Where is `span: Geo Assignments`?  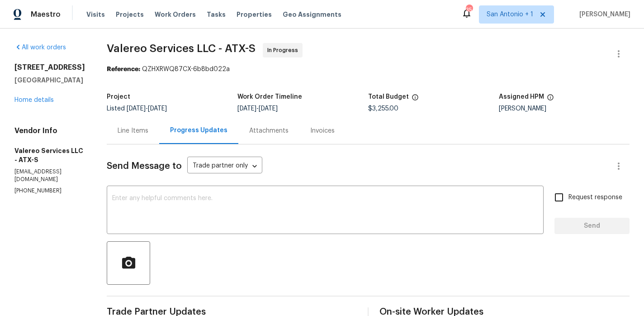
span: Geo Assignments is located at coordinates (312, 14).